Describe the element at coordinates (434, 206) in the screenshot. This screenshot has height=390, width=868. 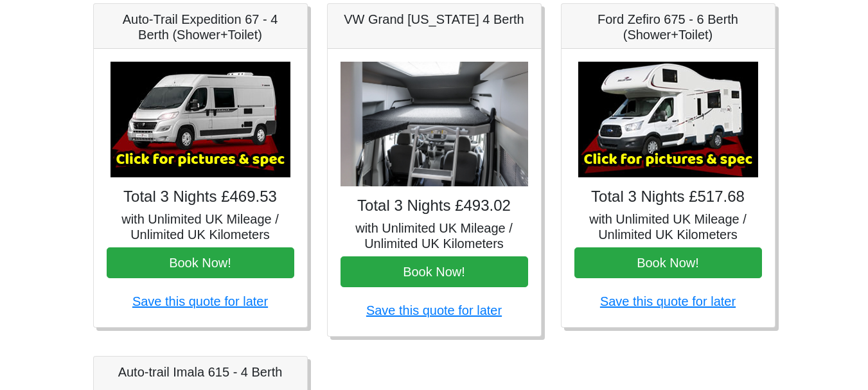
I see `h4: Total 3 Nights £493.02` at that location.